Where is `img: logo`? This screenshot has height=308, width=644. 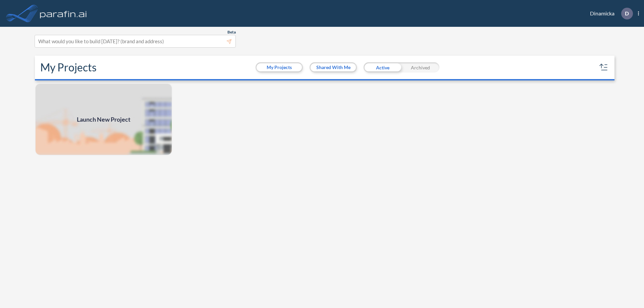 img: logo is located at coordinates (64, 14).